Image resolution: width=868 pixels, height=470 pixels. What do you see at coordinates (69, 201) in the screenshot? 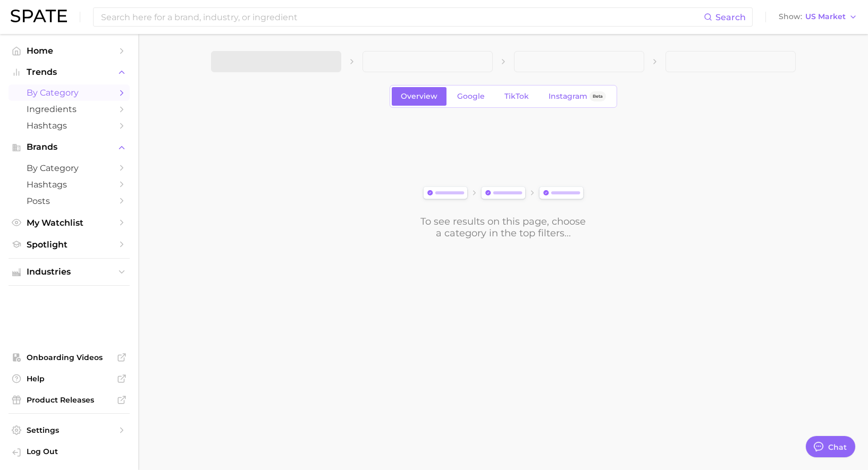
I see `span: Posts` at bounding box center [69, 201].